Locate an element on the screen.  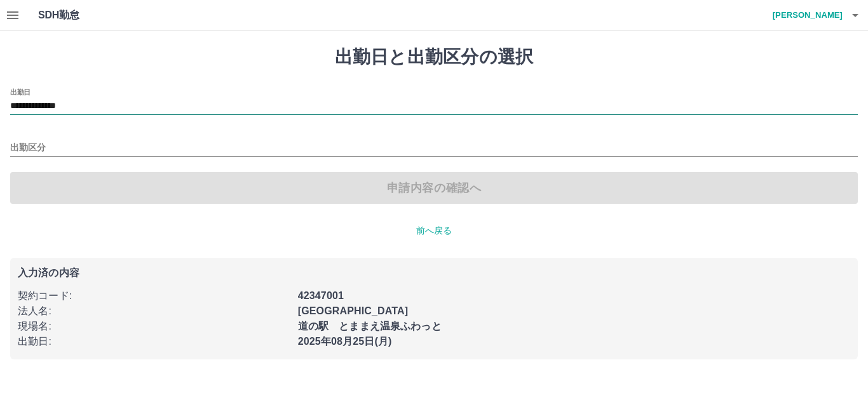
p: 現場名 : is located at coordinates (154, 326).